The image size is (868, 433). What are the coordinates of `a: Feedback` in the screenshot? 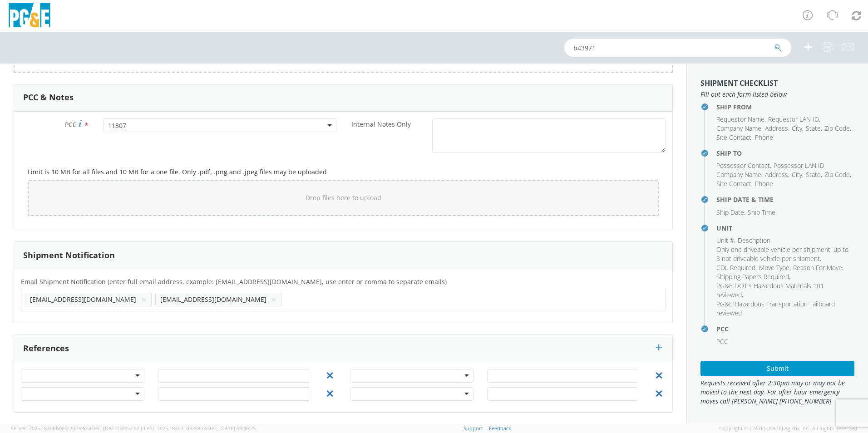 It's located at (500, 428).